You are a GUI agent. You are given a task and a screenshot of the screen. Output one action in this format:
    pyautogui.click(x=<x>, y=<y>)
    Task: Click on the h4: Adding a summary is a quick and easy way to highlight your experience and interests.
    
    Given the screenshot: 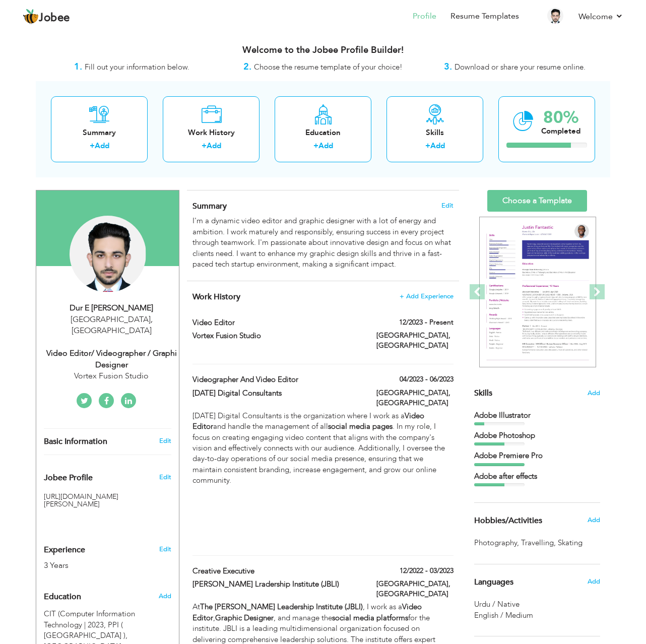 What is the action you would take?
    pyautogui.click(x=323, y=207)
    